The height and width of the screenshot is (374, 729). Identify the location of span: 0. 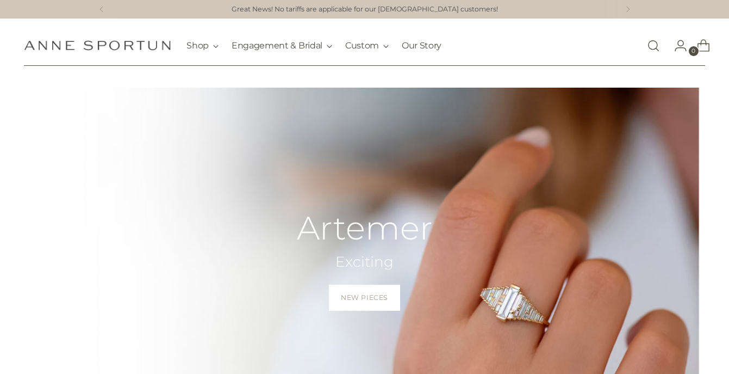
(694, 51).